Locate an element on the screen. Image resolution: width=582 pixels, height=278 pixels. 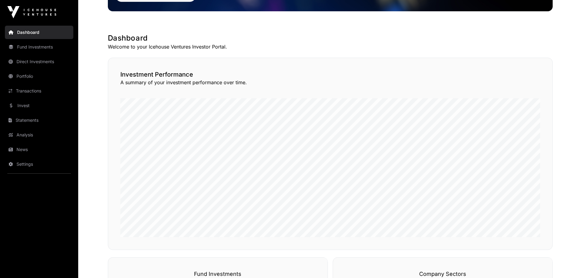
a: News is located at coordinates (39, 150).